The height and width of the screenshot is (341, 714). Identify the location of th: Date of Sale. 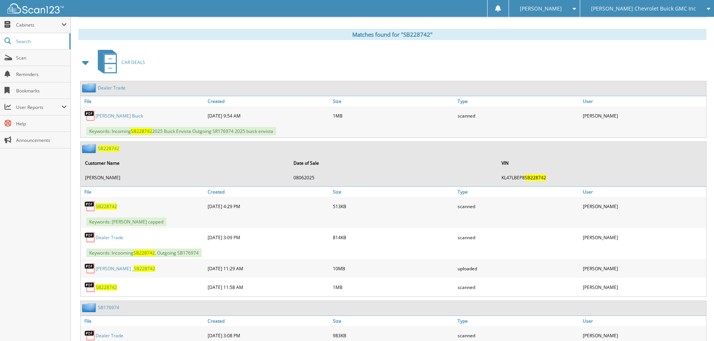
(393, 163).